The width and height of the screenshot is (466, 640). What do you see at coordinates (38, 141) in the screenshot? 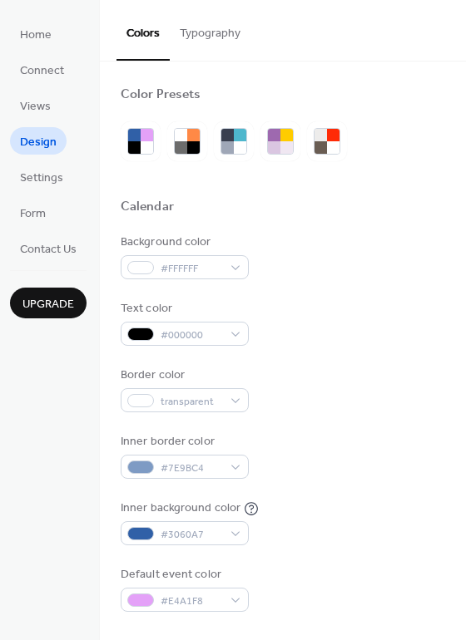
I see `a: Design` at bounding box center [38, 141].